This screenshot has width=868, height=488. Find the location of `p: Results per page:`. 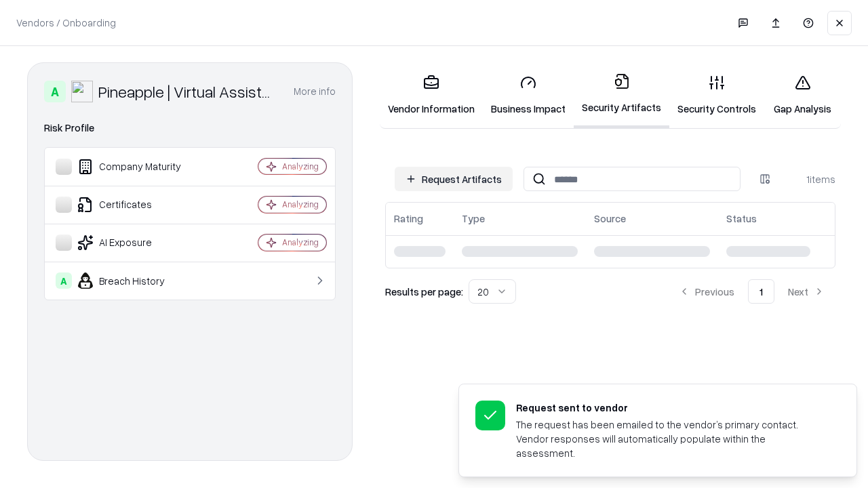

p: Results per page: is located at coordinates (424, 292).